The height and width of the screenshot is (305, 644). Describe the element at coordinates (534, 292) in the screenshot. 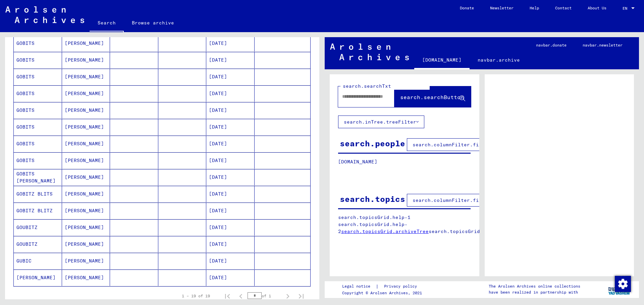

I see `p: have been realized in partnership with` at that location.